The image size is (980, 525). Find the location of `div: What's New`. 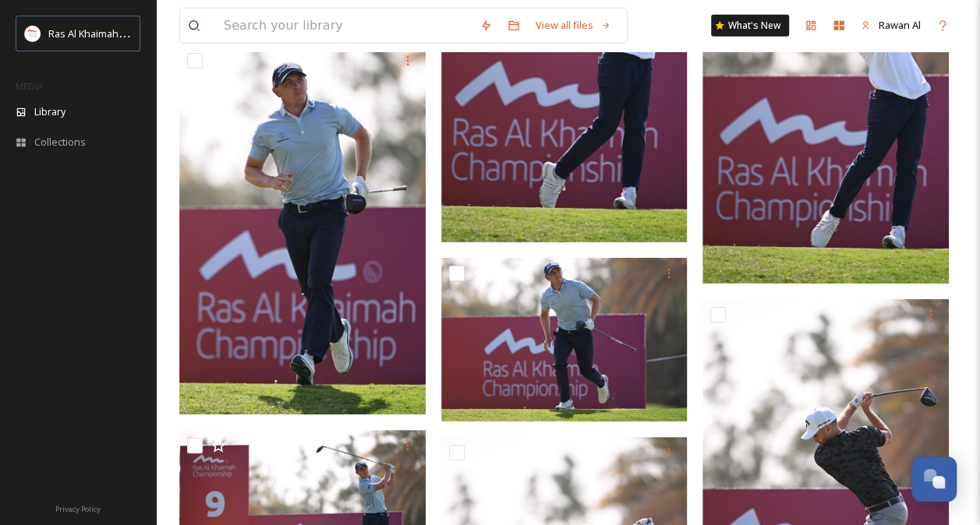

div: What's New is located at coordinates (750, 26).